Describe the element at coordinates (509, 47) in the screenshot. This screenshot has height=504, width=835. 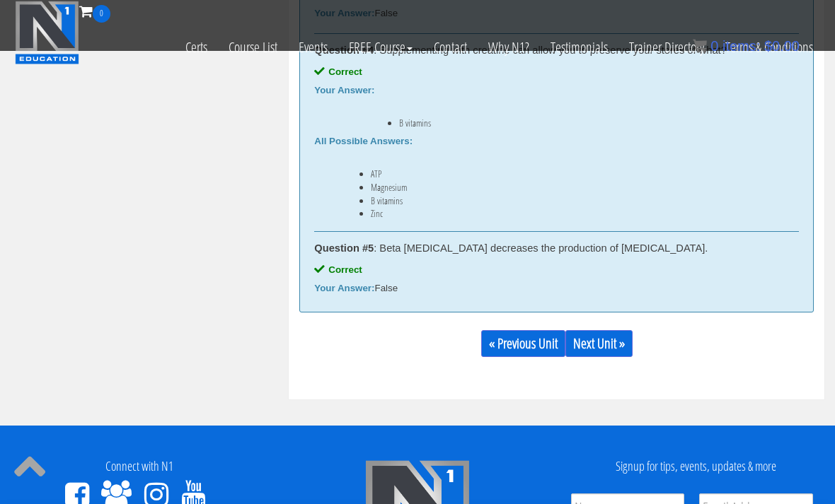
I see `a: Why N1?` at that location.